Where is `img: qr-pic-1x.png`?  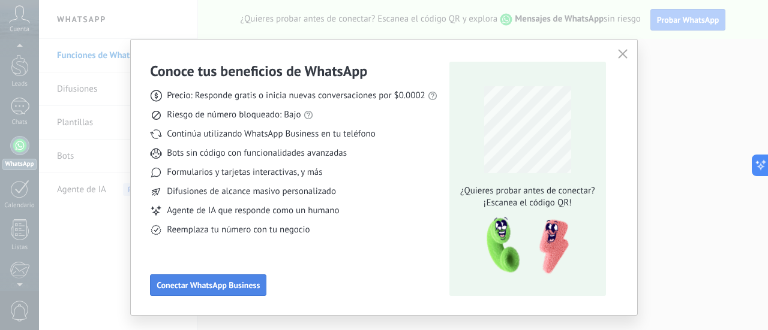 img: qr-pic-1x.png is located at coordinates (523, 246).